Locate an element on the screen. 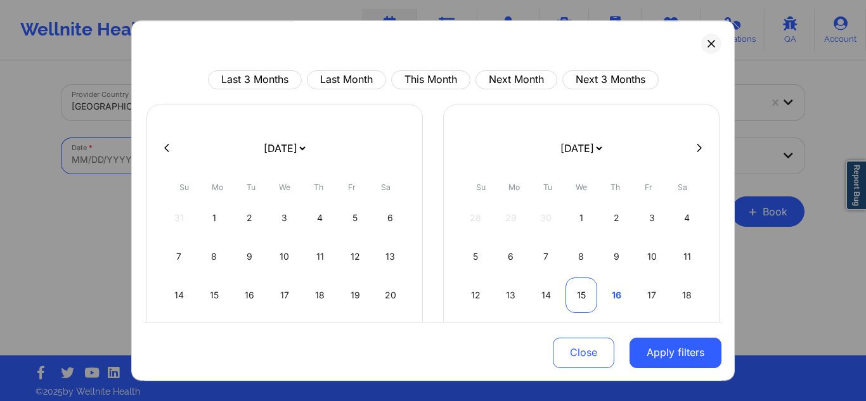 The height and width of the screenshot is (401, 866). div: Sat Sep 13 2025 is located at coordinates (390, 257).